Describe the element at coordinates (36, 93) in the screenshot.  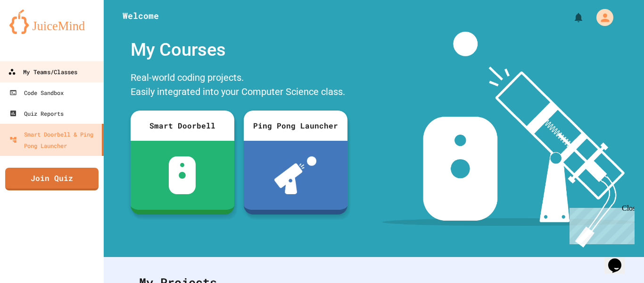
I see `div: Code Sandbox` at that location.